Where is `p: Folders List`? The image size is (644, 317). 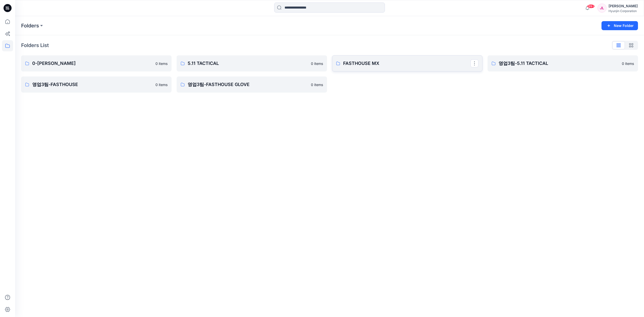 p: Folders List is located at coordinates (35, 45).